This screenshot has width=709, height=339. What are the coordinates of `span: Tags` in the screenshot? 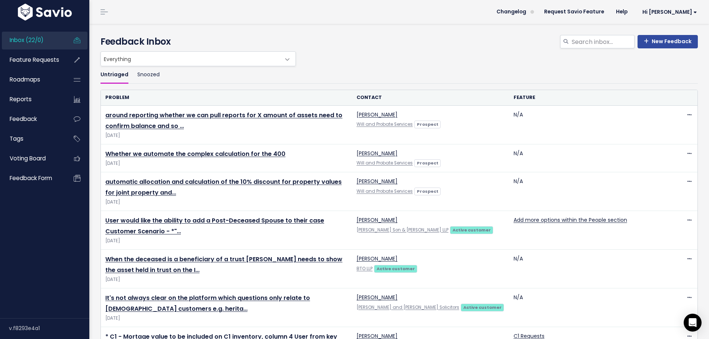 It's located at (16, 138).